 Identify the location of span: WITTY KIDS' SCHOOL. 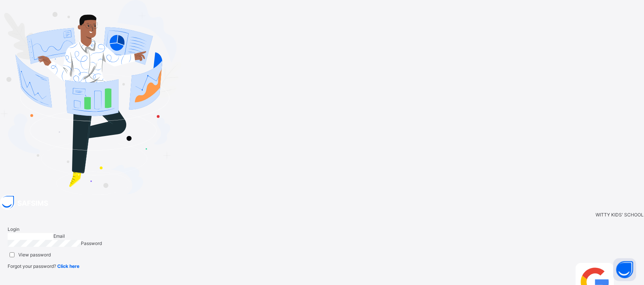
(620, 215).